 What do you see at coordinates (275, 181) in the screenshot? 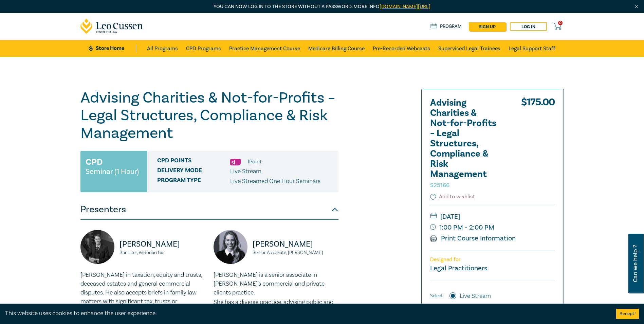
I see `p: Live Streamed One Hour Seminars` at bounding box center [275, 181].